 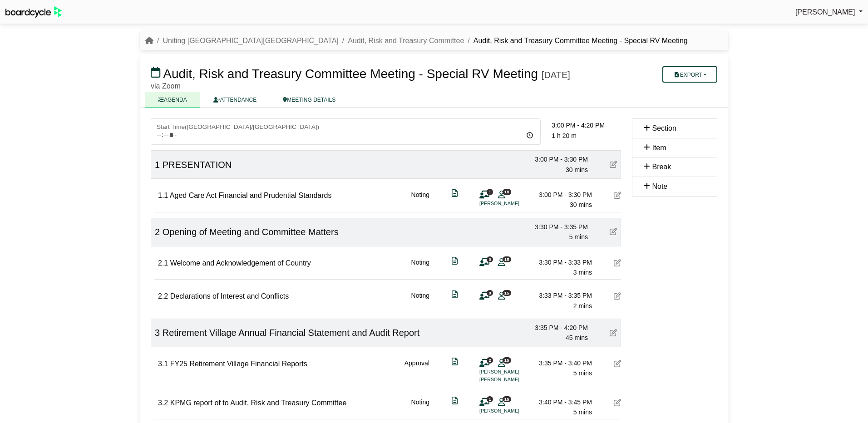 What do you see at coordinates (560, 295) in the screenshot?
I see `div: 3:33 PM - 3:35 PM` at bounding box center [560, 295].